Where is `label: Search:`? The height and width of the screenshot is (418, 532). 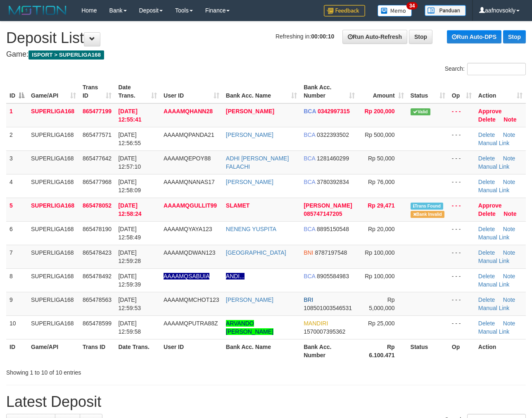
label: Search: is located at coordinates (485, 69).